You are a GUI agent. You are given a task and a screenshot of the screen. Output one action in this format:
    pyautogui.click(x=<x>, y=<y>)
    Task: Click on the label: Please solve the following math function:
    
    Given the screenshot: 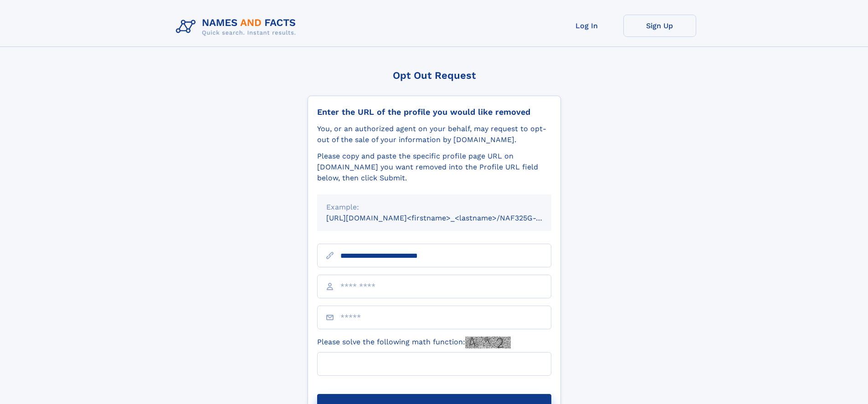 What is the action you would take?
    pyautogui.click(x=414, y=342)
    